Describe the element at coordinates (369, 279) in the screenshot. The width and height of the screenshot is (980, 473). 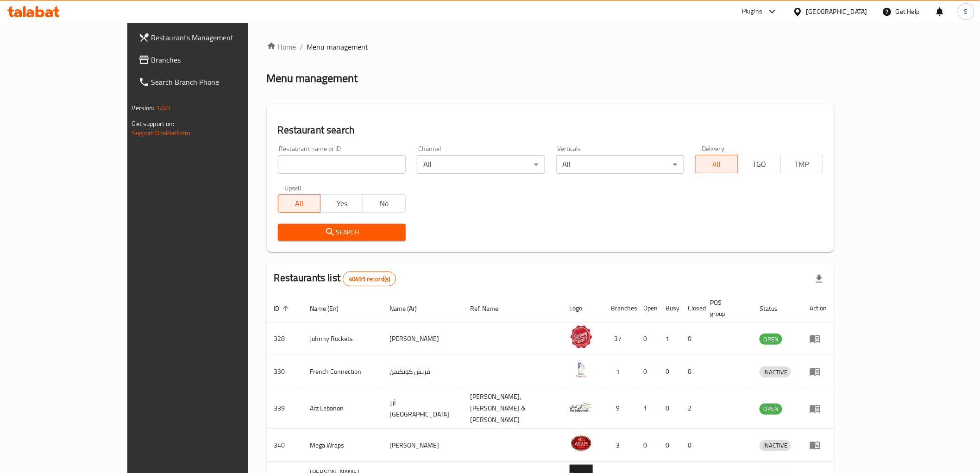
I see `div: Total records count` at that location.